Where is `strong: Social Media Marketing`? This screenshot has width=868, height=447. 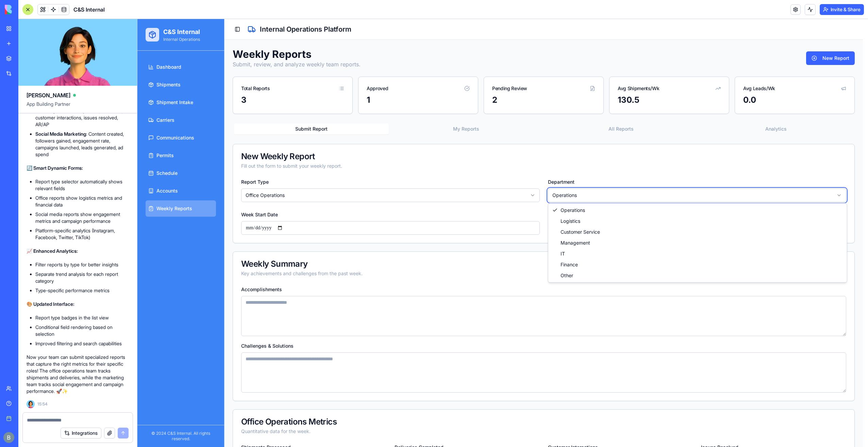 strong: Social Media Marketing is located at coordinates (61, 133).